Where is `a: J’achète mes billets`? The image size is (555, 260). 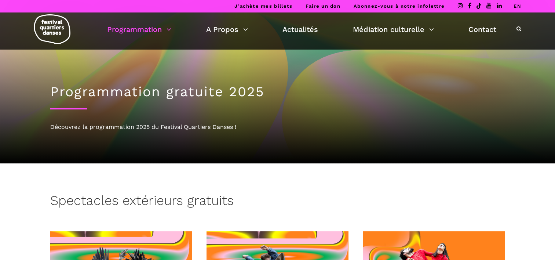 a: J’achète mes billets is located at coordinates (263, 6).